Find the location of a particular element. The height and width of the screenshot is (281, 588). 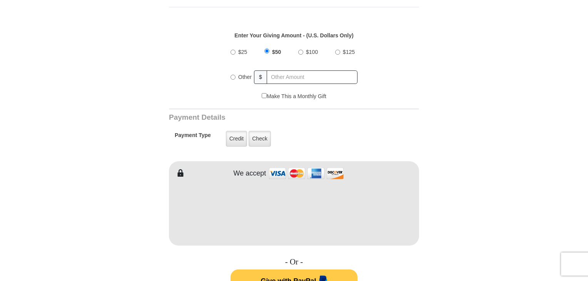

span: $25 is located at coordinates (242, 52).